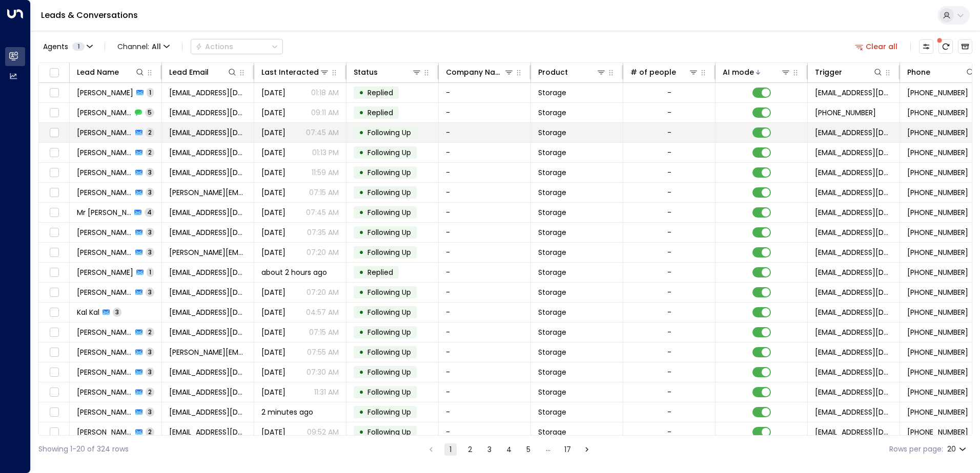  What do you see at coordinates (876, 47) in the screenshot?
I see `button: Clear all` at bounding box center [876, 47].